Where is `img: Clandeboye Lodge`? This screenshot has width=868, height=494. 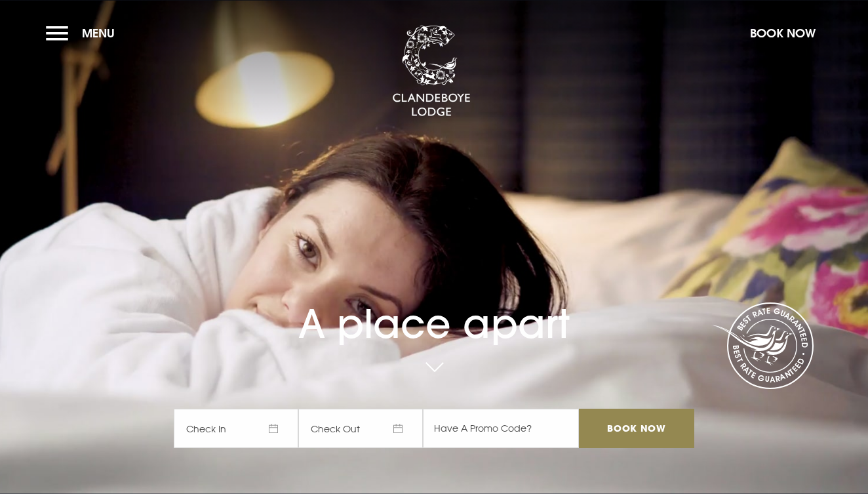
img: Clandeboye Lodge is located at coordinates (431, 72).